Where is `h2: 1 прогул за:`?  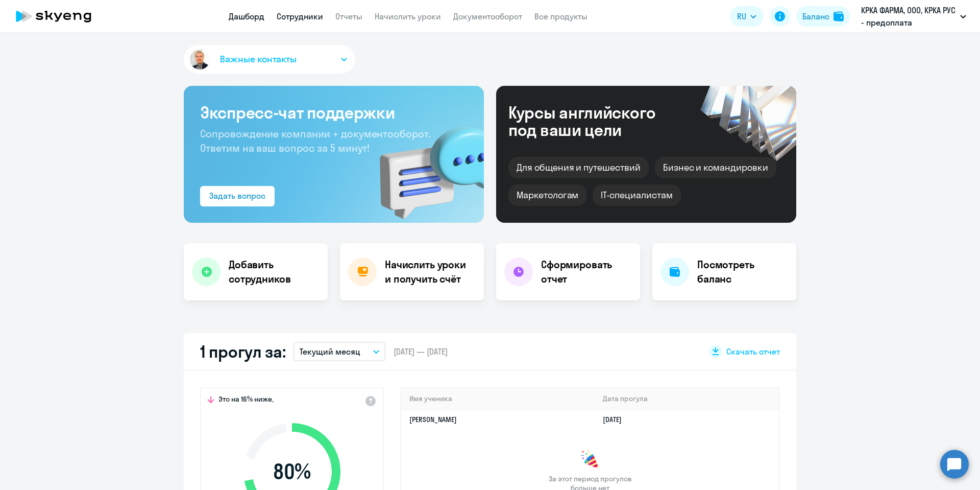 h2: 1 прогул за: is located at coordinates (243, 351).